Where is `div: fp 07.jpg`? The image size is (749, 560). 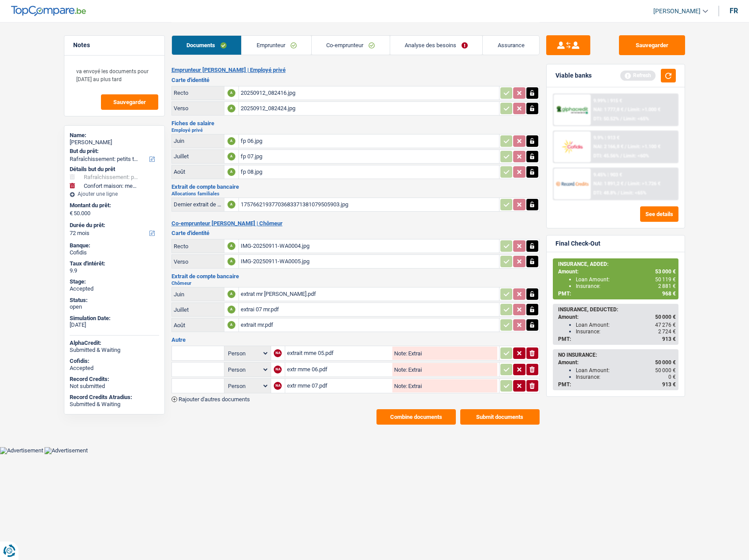 div: fp 07.jpg is located at coordinates (369, 156).